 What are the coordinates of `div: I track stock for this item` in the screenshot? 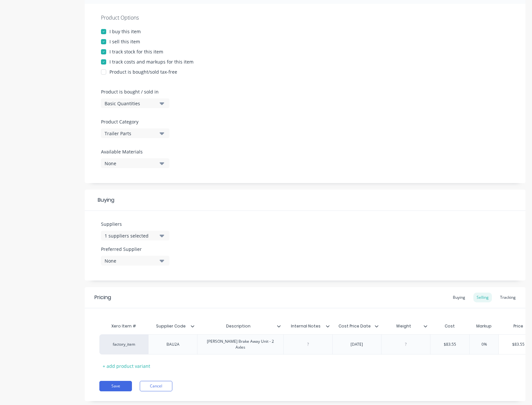 It's located at (136, 51).